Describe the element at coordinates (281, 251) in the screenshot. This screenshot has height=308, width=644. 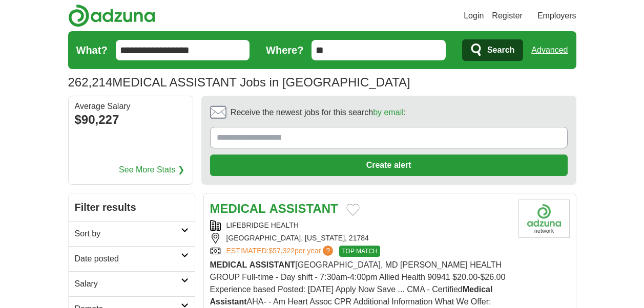
I see `a: ESTIMATED:$57,322per year?` at that location.